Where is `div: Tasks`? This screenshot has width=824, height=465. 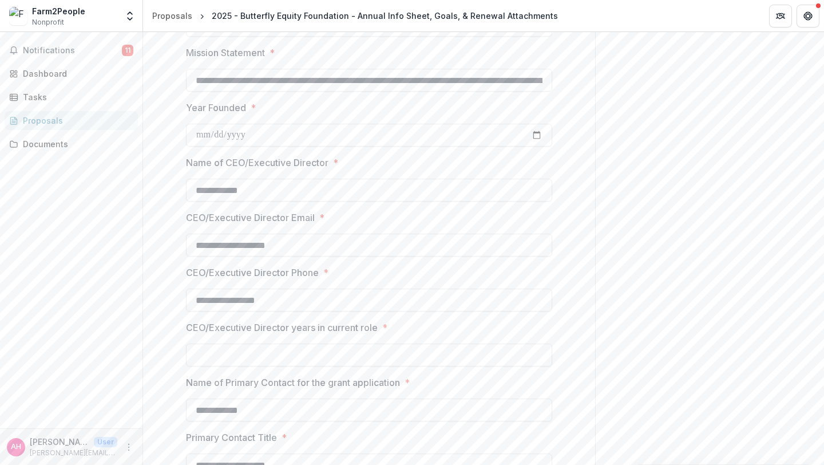 div: Tasks is located at coordinates (76, 97).